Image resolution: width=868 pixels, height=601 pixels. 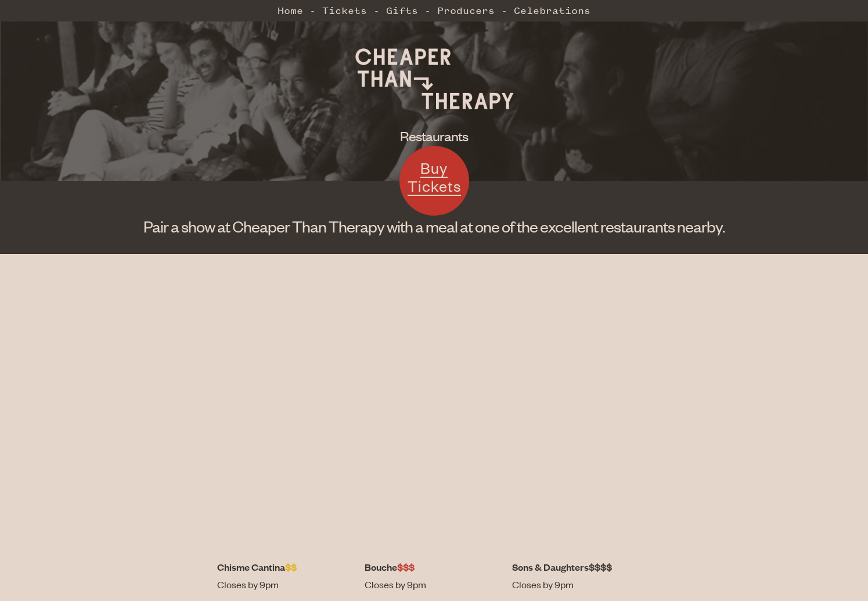 What do you see at coordinates (434, 176) in the screenshot?
I see `span: Buy Tickets` at bounding box center [434, 176].